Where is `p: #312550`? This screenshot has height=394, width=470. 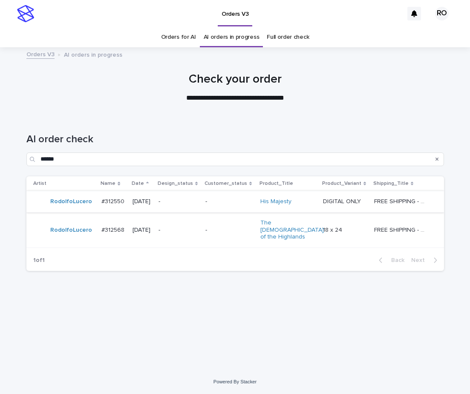 p: #312550 is located at coordinates (114, 201).